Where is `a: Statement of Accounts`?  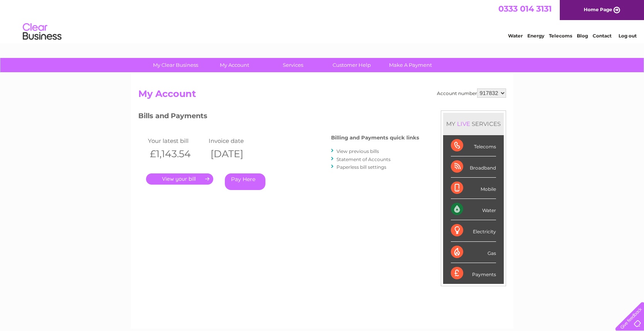
a: Statement of Accounts is located at coordinates (364, 159).